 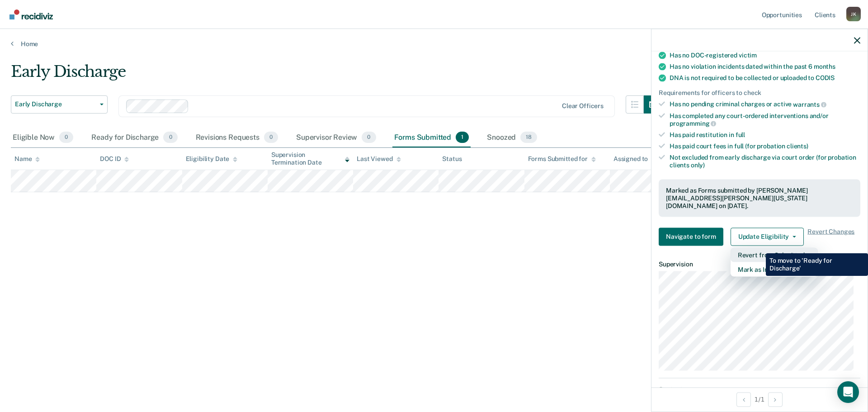 What do you see at coordinates (765, 161) in the screenshot?
I see `div: Not excluded from early discharge via court order (for probation clients` at bounding box center [765, 161].